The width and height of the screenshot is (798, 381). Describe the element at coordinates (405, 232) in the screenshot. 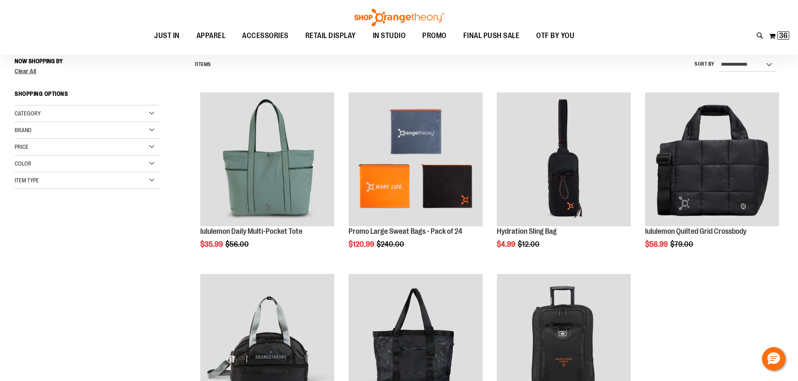

I see `a: Promo Large Sweat Bags - Pack of 24` at that location.